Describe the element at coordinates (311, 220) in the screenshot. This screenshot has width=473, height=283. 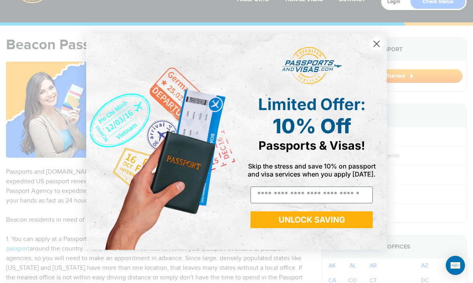
I see `button: UNLOCK SAVING` at that location.